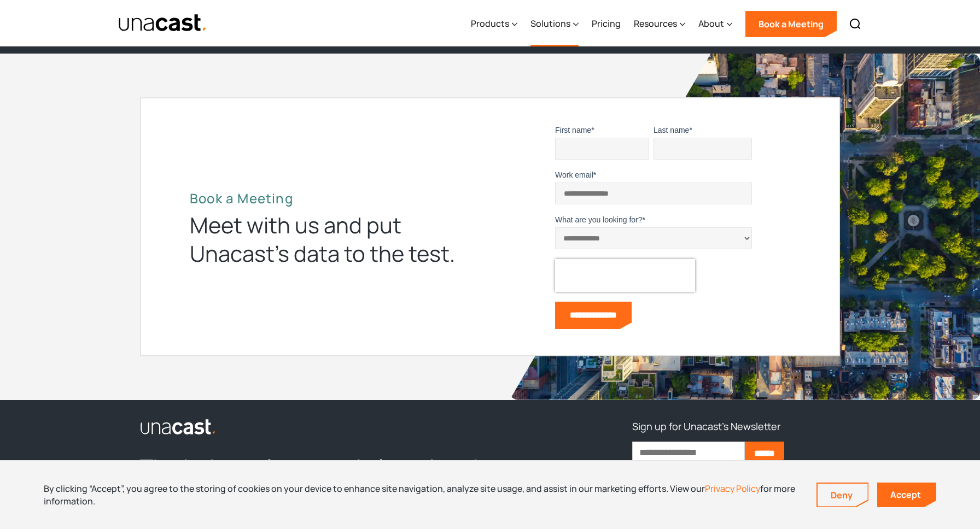 The image size is (980, 529). Describe the element at coordinates (790, 24) in the screenshot. I see `a: Book a Meeting` at that location.